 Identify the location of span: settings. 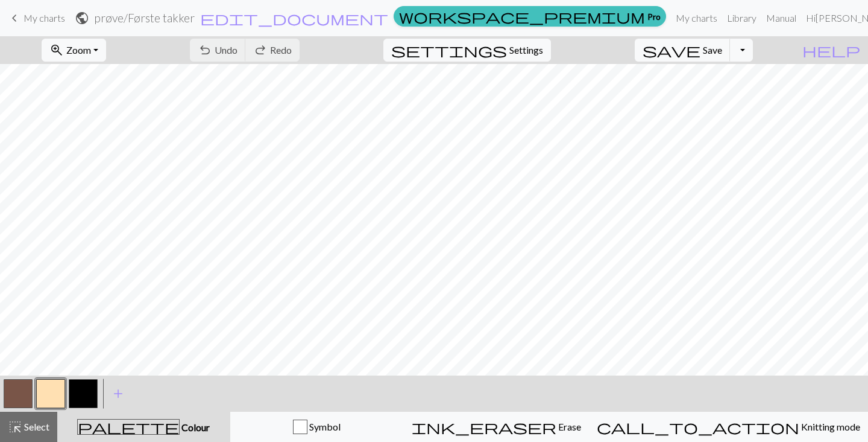
(449, 50).